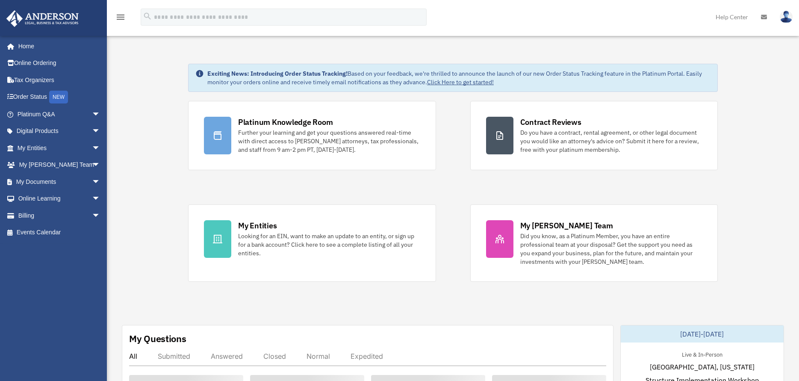 This screenshot has height=381, width=799. I want to click on a: My Entities Looking for an EIN, want to make an update to an entity, or sign up for a bank accoun..., so click(312, 243).